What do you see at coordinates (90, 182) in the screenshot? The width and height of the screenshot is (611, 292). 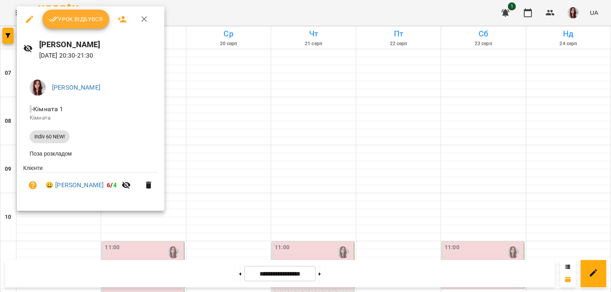 I see `ul: Клієнти` at bounding box center [90, 182].